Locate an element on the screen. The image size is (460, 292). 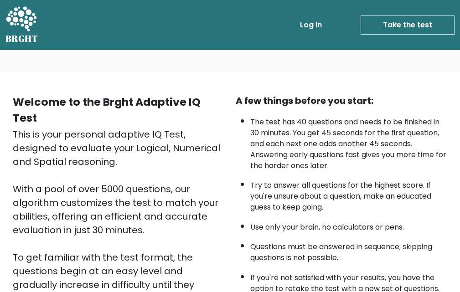
b: Welcome to the Brght Adaptive IQ Test is located at coordinates (107, 110).